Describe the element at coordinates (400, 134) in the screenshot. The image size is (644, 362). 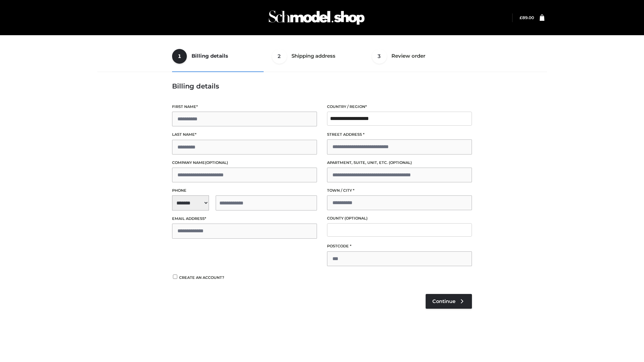
I see `label: Street address` at that location.